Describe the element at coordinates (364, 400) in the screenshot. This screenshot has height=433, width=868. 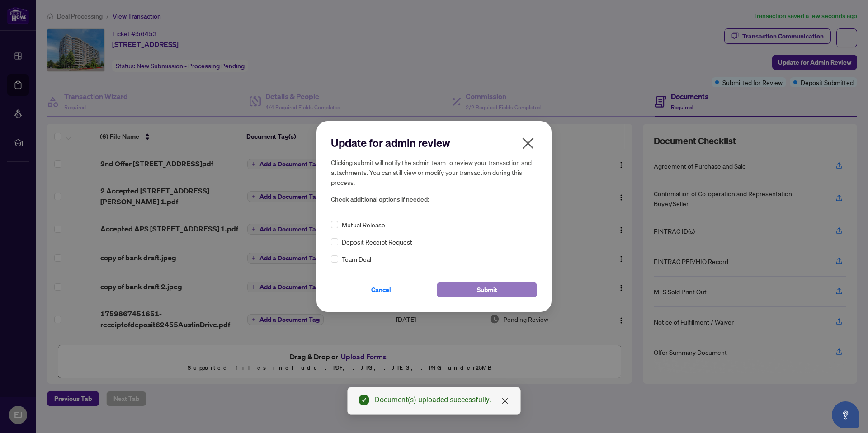
I see `span: check-circle` at that location.